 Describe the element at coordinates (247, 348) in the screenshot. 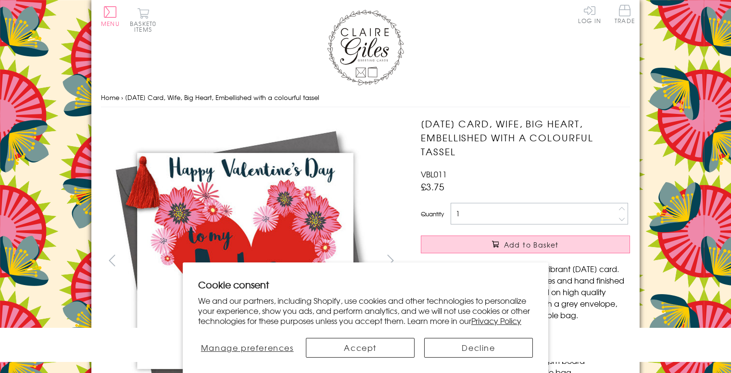

I see `span: Manage preferences` at that location.